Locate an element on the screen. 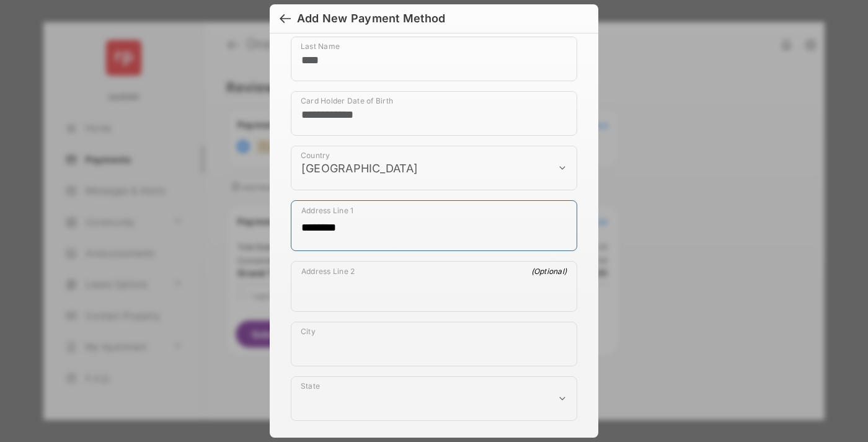 The image size is (868, 442). div: payment_method_screening[postal_addresses][addressLine2] is located at coordinates (434, 287).